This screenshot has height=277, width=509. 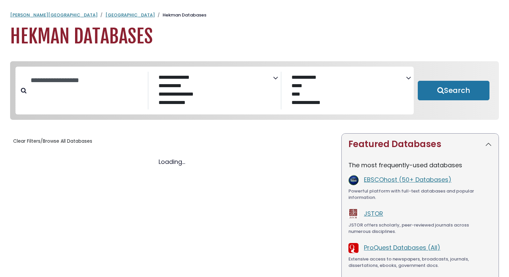 I want to click on div: Loading..., so click(x=172, y=161).